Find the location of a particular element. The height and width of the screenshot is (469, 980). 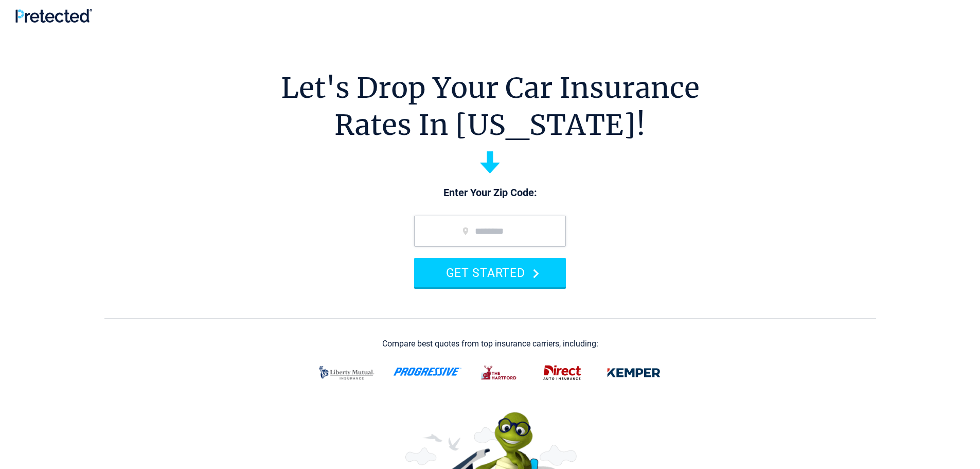

p: Enter Your Zip Code: is located at coordinates (490, 193).